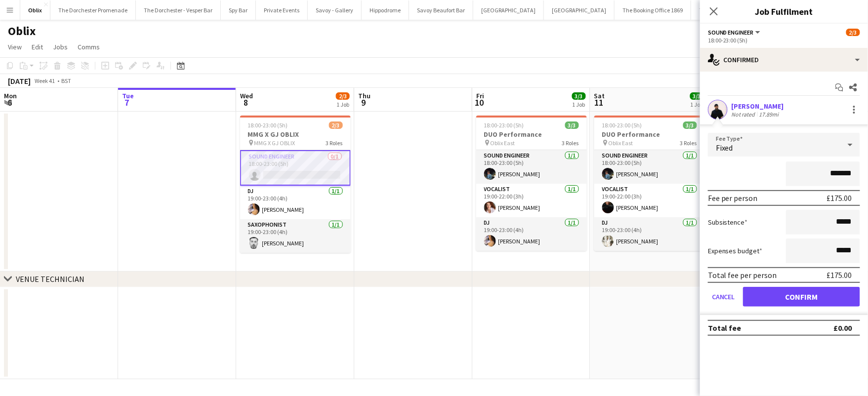 This screenshot has height=396, width=868. I want to click on div: £0.00, so click(843, 328).